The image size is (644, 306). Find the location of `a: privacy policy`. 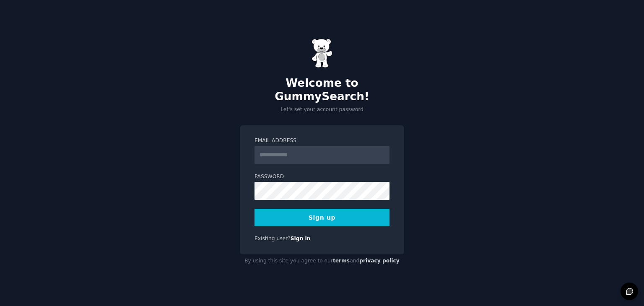

a: privacy policy is located at coordinates (379, 261).